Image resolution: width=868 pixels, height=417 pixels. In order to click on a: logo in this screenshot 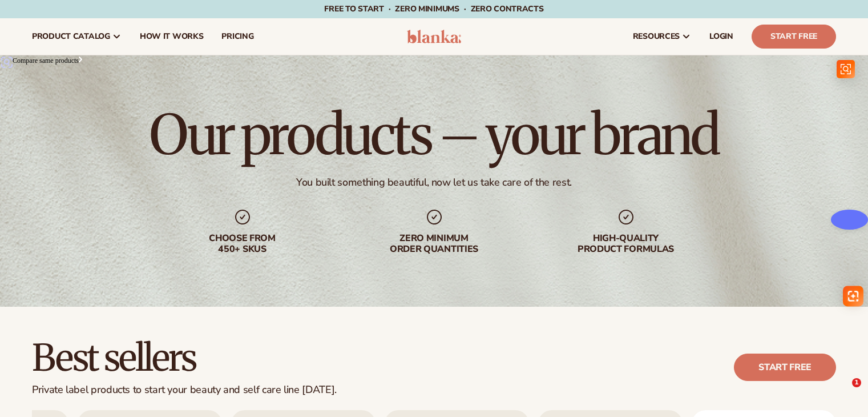, I will do `click(434, 37)`.